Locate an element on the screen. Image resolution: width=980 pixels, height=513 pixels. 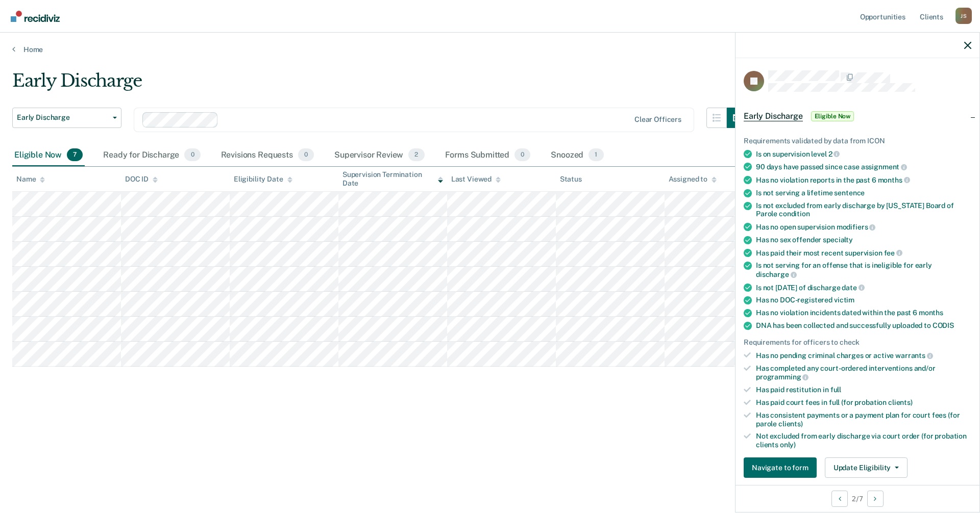
div: Has no violation incidents dated within the past 6 is located at coordinates (864, 313).